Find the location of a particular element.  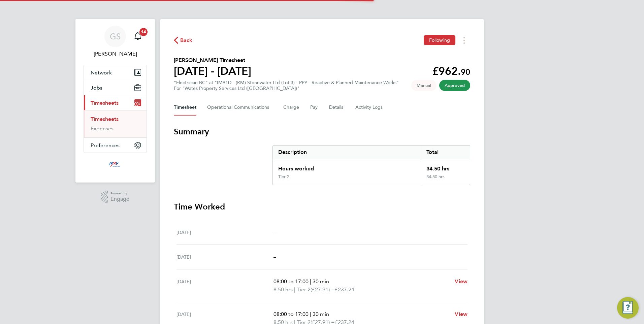

span: 8.50 hrs is located at coordinates (283, 289).